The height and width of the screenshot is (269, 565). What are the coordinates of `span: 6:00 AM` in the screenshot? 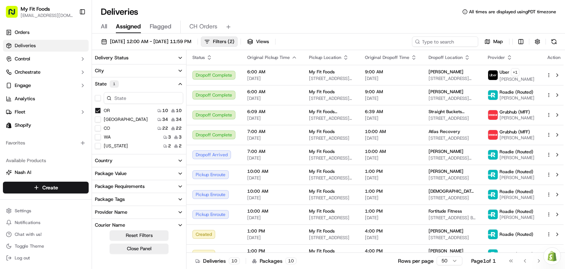 It's located at (272, 72).